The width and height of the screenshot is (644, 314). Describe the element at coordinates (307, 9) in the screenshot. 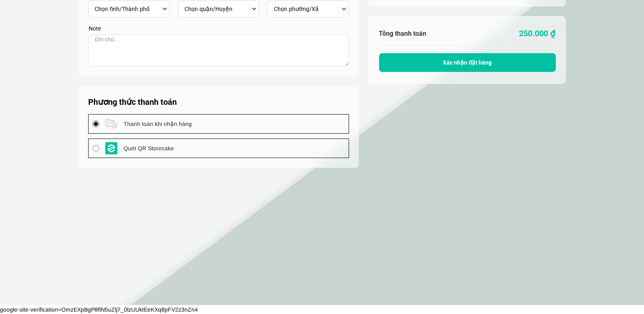

I see `select: Select commune` at that location.